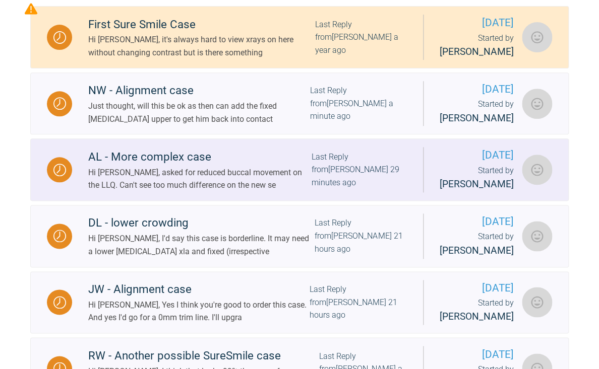  Describe the element at coordinates (202, 25) in the screenshot. I see `div: First Sure Smile Case` at that location.